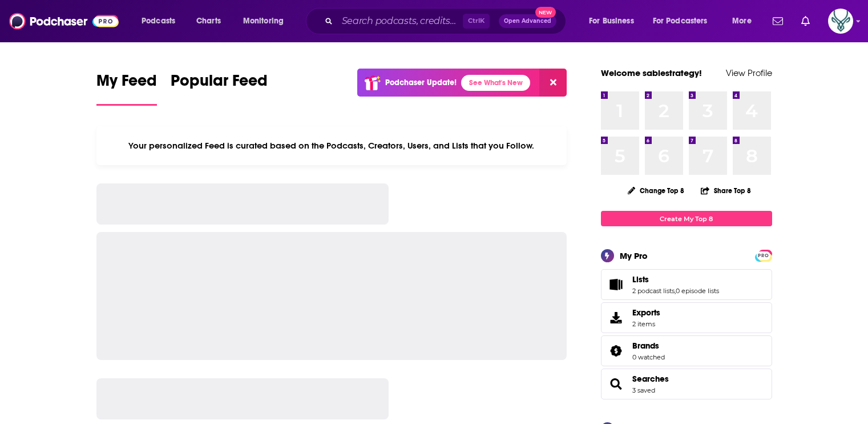  What do you see at coordinates (841, 21) in the screenshot?
I see `img: User Profile` at bounding box center [841, 21].